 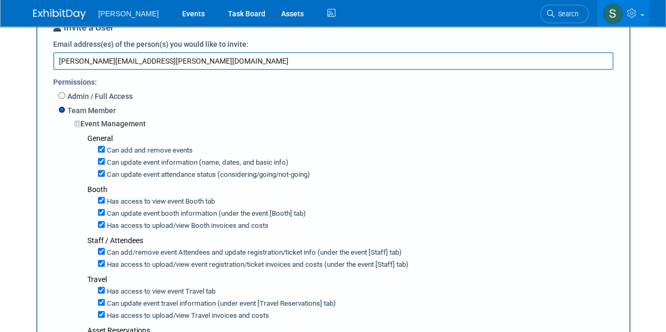 What do you see at coordinates (256, 265) in the screenshot?
I see `label: Has access to upload/view event registration/ticket invoices and costs (under the event [Staff] tab)` at bounding box center [256, 265].